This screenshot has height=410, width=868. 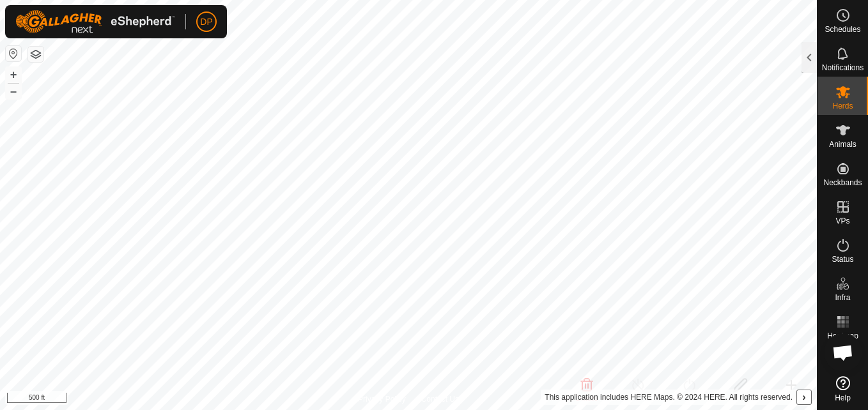 What do you see at coordinates (382, 399) in the screenshot?
I see `a: Privacy Policy` at bounding box center [382, 399].